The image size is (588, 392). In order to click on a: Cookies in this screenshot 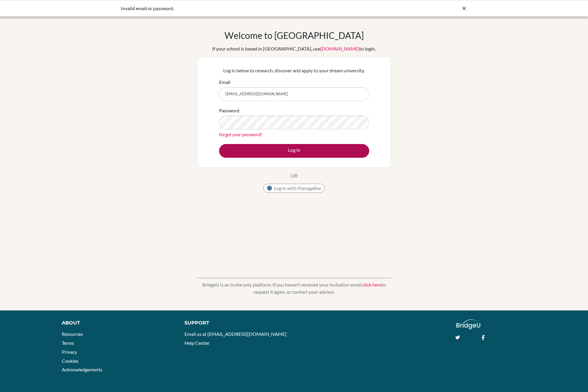, I will do `click(70, 361)`.